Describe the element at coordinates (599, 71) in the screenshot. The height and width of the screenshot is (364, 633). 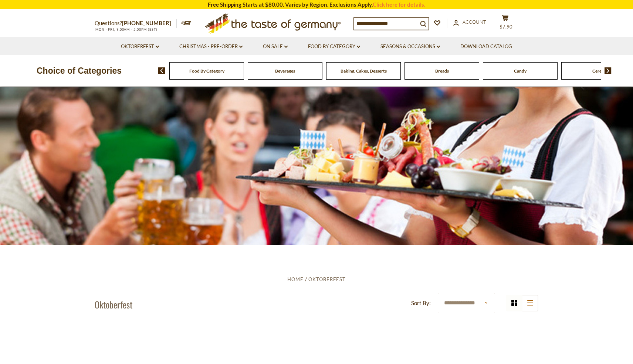
I see `span: Cereal` at that location.